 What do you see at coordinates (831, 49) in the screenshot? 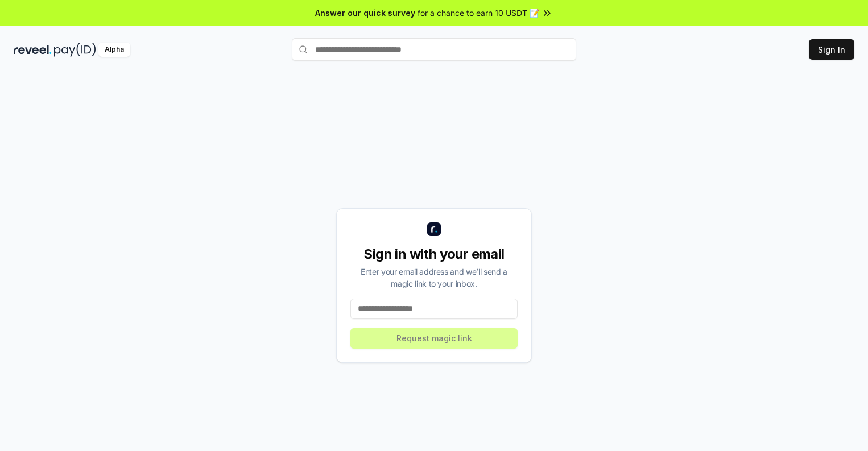
I see `button: Sign In` at bounding box center [831, 49].